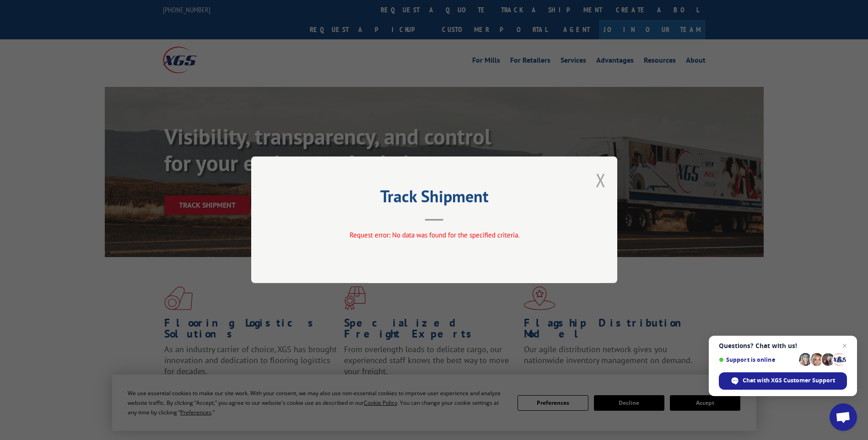 This screenshot has width=868, height=440. I want to click on span: Request error: No data was found for the specified criteria., so click(434, 235).